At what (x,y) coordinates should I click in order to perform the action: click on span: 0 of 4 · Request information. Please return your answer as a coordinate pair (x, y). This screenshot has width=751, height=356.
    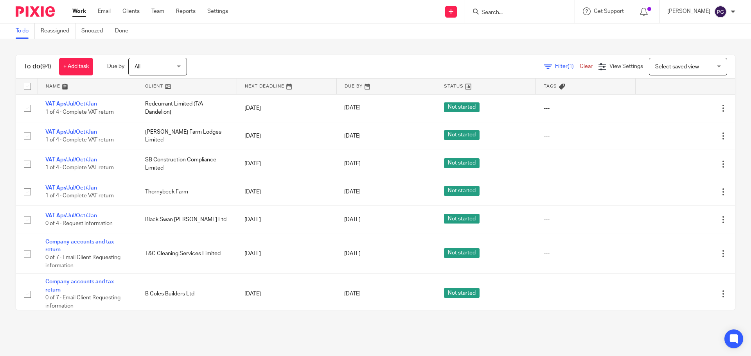
    Looking at the image, I should click on (79, 224).